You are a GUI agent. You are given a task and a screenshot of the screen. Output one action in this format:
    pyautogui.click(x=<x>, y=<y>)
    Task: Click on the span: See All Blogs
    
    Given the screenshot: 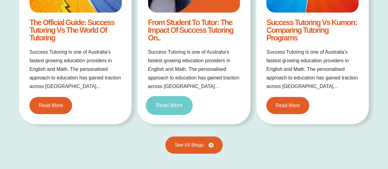 What is the action you would take?
    pyautogui.click(x=189, y=145)
    